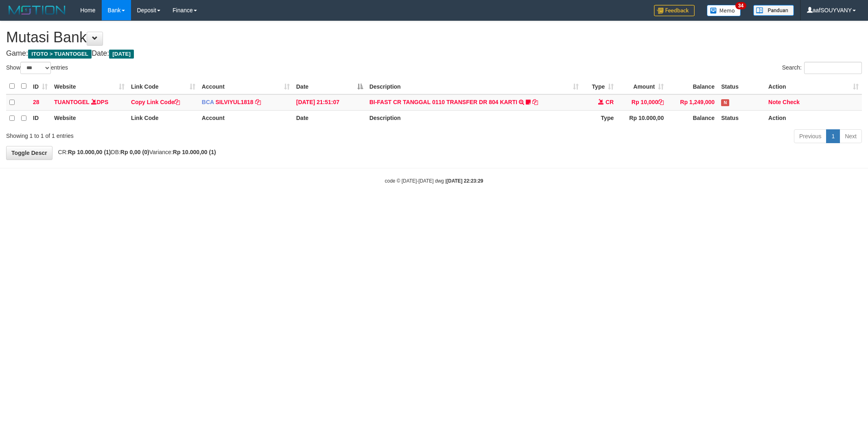 Image resolution: width=868 pixels, height=427 pixels. Describe the element at coordinates (599, 118) in the screenshot. I see `th: Type` at that location.